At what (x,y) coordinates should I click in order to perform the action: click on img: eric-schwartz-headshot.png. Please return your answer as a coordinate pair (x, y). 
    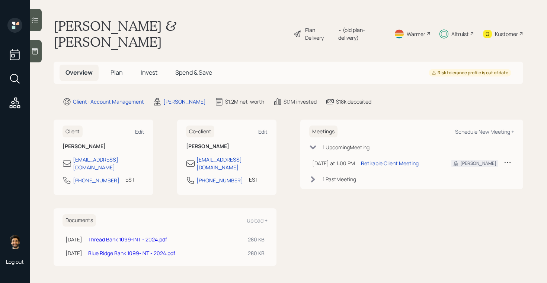
    Looking at the image, I should click on (15, 242).